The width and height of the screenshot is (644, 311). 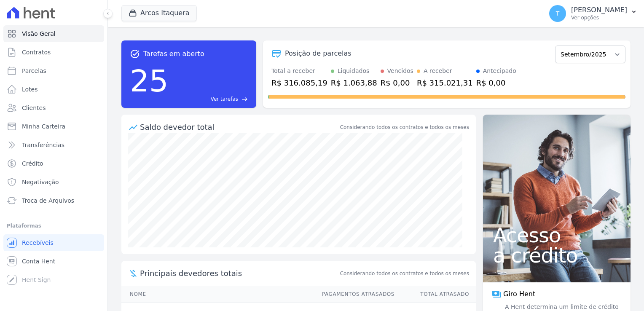 What do you see at coordinates (40, 182) in the screenshot?
I see `span: Negativação` at bounding box center [40, 182].